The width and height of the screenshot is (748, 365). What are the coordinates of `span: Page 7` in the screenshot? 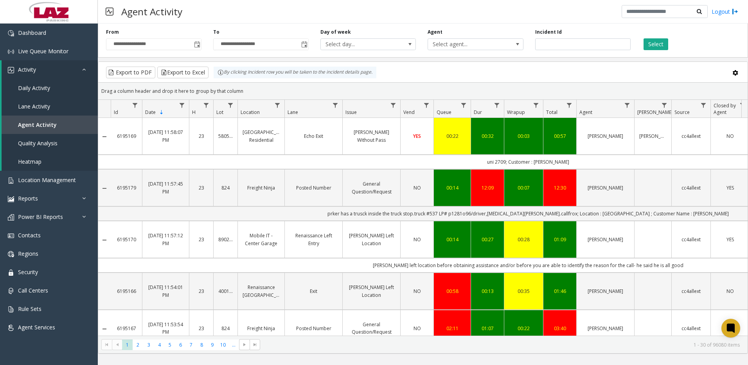 It's located at (191, 344).